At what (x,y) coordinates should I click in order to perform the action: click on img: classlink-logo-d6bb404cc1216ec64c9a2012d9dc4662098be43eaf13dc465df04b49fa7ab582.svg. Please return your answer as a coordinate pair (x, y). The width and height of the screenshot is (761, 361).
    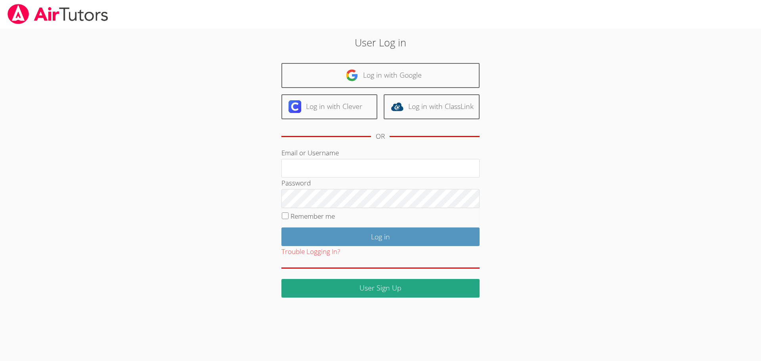
    Looking at the image, I should click on (397, 107).